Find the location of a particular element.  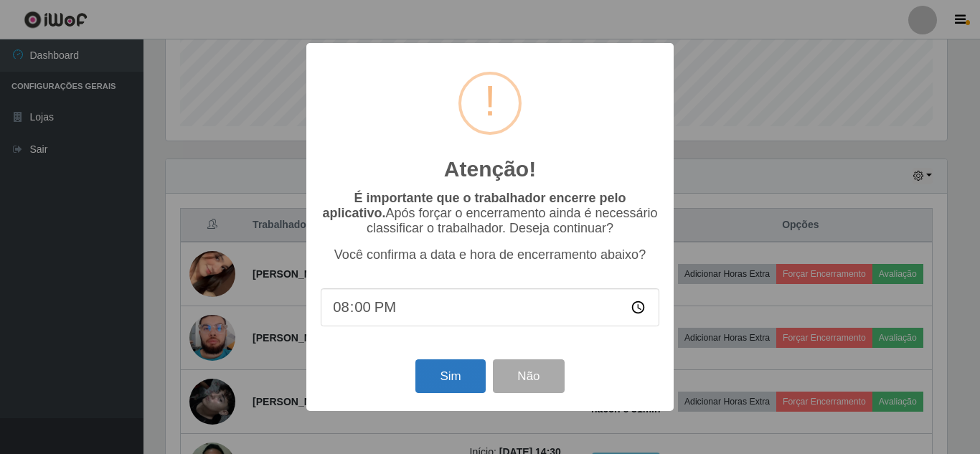

h2: Atenção! is located at coordinates (490, 169).